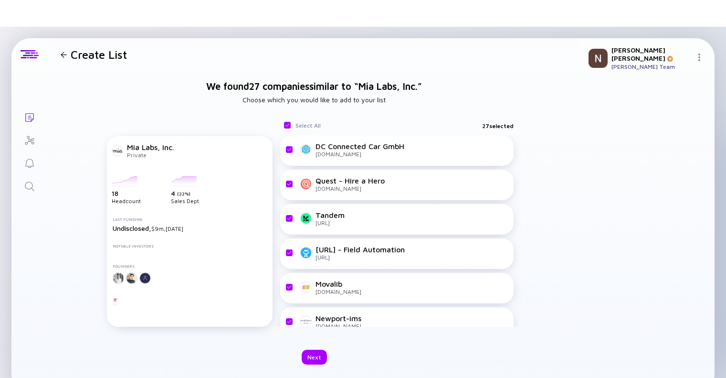 The height and width of the screenshot is (378, 726). Describe the element at coordinates (190, 266) in the screenshot. I see `div: Founders` at that location.